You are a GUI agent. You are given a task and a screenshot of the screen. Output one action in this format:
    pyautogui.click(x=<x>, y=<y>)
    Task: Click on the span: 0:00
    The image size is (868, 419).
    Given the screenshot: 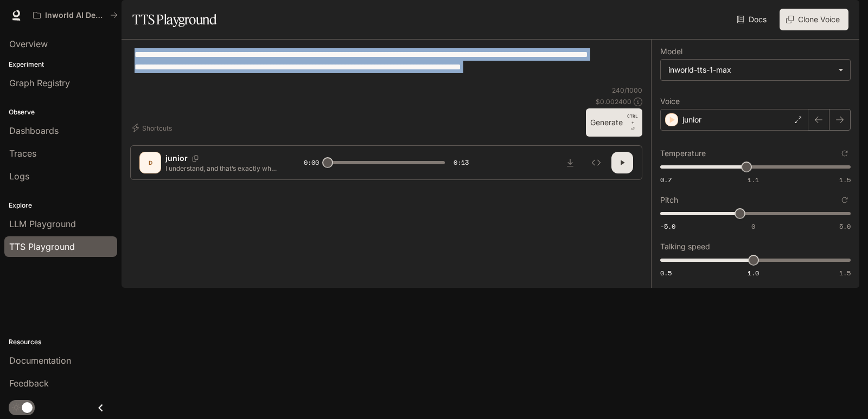 What is the action you would take?
    pyautogui.click(x=312, y=163)
    